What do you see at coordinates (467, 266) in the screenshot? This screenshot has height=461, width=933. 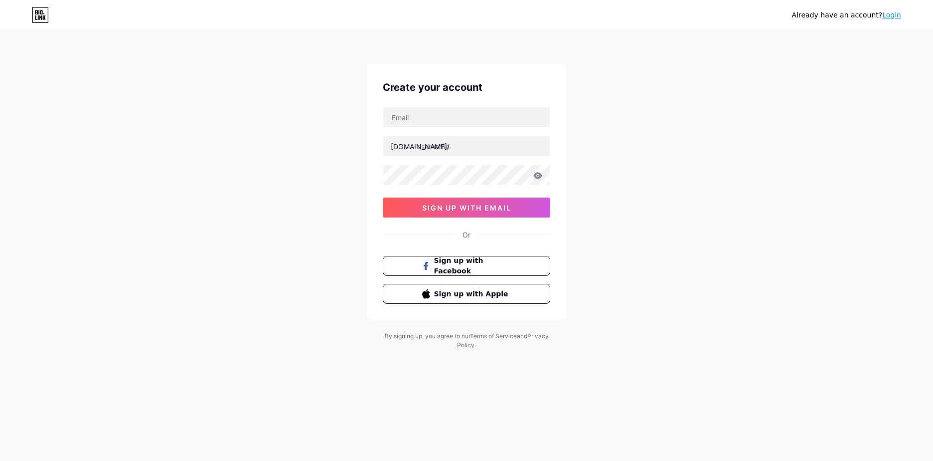 I see `button: Sign up with Facebook` at bounding box center [467, 266].